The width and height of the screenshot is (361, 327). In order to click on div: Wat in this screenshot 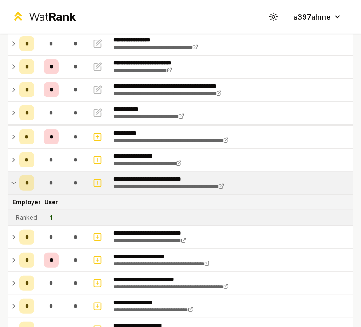, I will do `click(52, 17)`.